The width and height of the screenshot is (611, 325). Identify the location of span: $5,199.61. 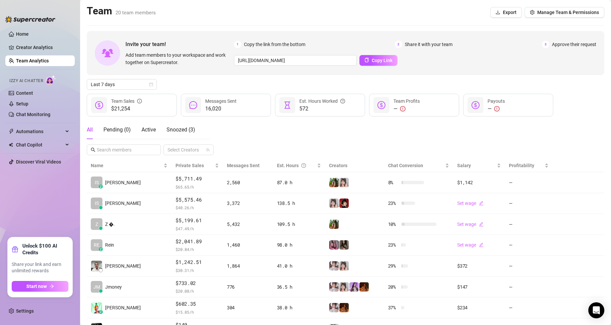
(197, 220).